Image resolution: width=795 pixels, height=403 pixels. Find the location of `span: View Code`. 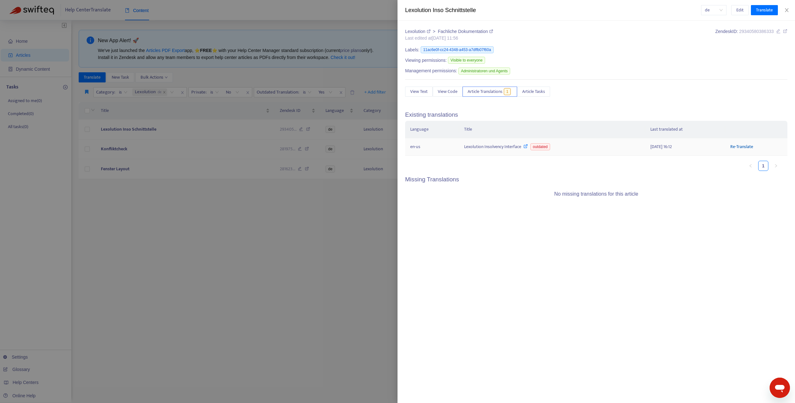

span: View Code is located at coordinates (447, 92).